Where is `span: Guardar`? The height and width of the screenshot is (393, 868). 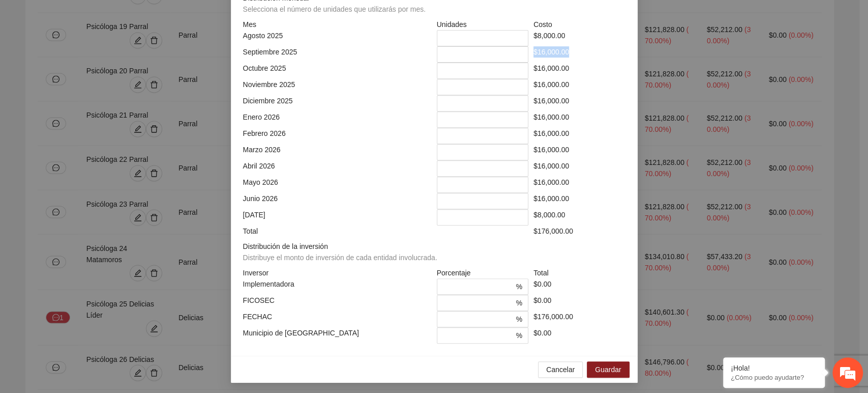 span: Guardar is located at coordinates (607, 370).